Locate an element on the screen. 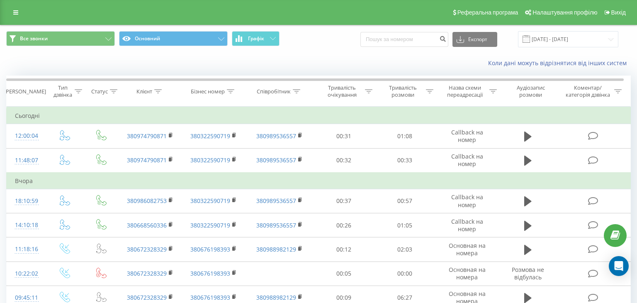 The image size is (637, 303). div: 14:10:18 is located at coordinates (26, 225).